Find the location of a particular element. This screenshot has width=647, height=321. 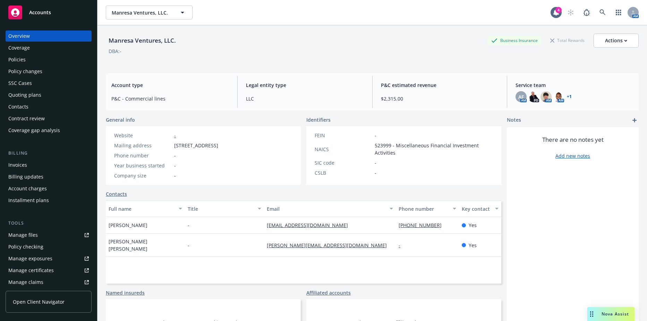

a: +1 is located at coordinates (570, 97).